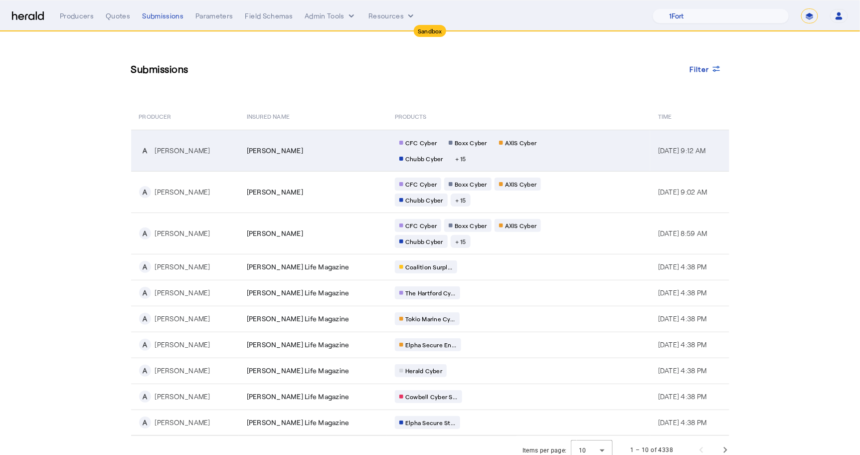  I want to click on button: Resources dropdown menu, so click(392, 16).